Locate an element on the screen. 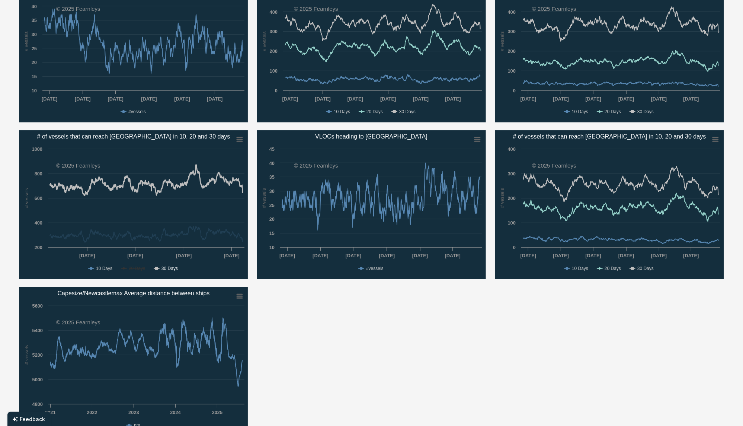 The image size is (743, 426). svg: # of vessels that can reach Port Hedland in 10, 20 and 30 days is located at coordinates (134, 205).